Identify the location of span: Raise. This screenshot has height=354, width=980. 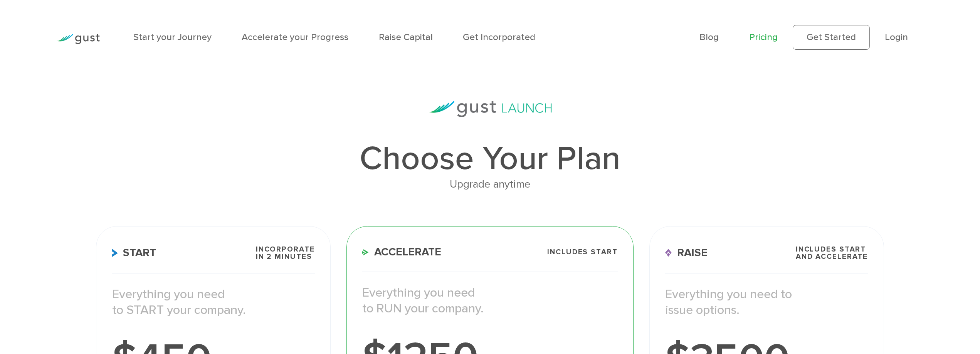
(687, 253).